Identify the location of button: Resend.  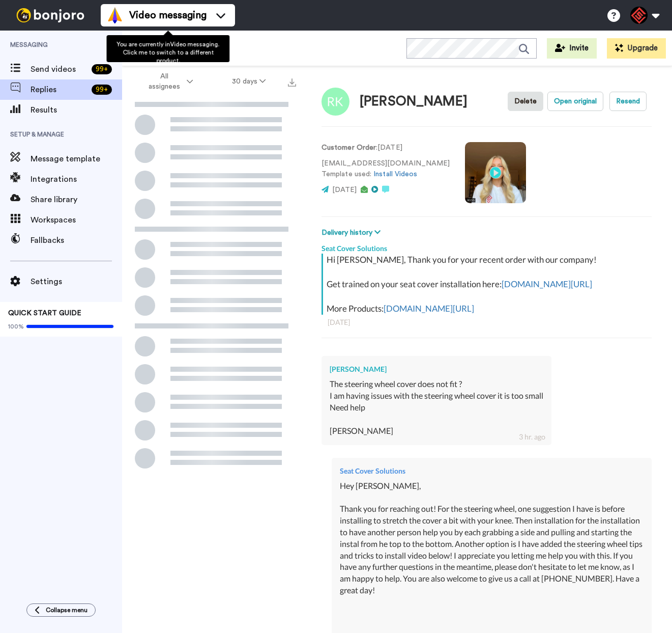
(628, 102).